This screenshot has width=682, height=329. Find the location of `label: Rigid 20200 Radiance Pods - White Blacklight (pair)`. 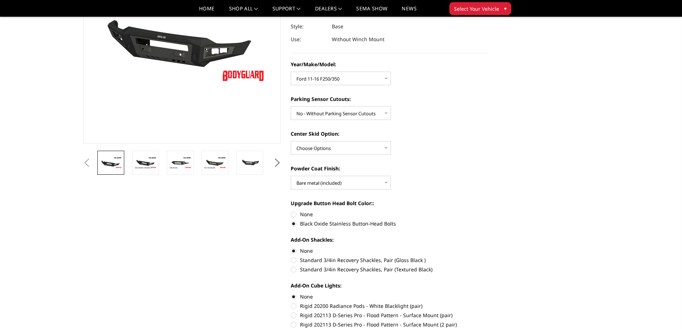

label: Rigid 20200 Radiance Pods - White Blacklight (pair) is located at coordinates (389, 306).